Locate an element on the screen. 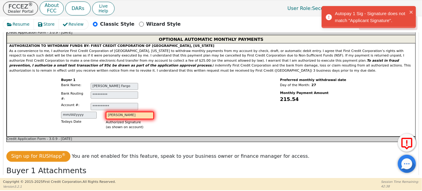 The height and width of the screenshot is (191, 422). a: DARs is located at coordinates (78, 8).